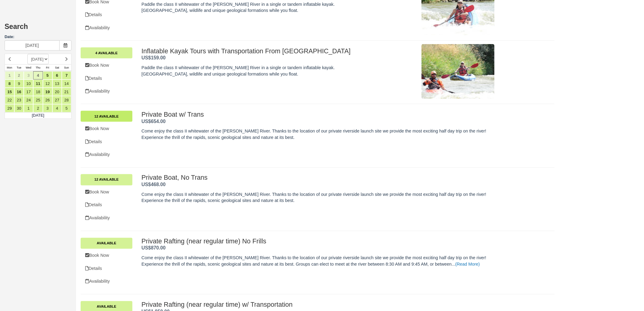  What do you see at coordinates (19, 100) in the screenshot?
I see `a: 23` at bounding box center [19, 100].